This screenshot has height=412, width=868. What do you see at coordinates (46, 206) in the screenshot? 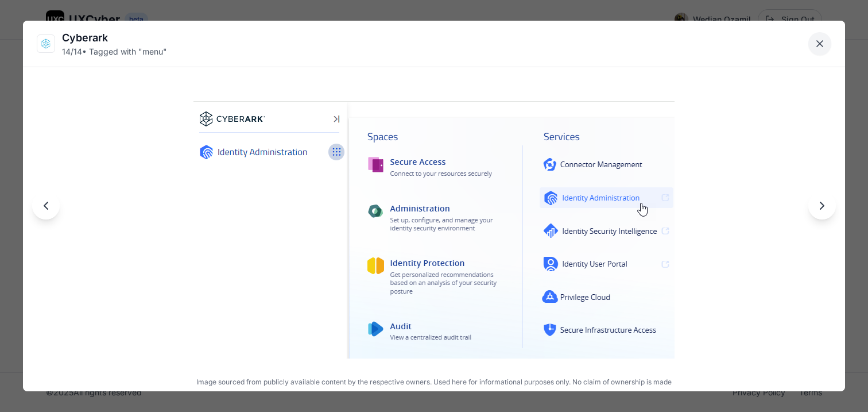
I see `button: Previous image` at bounding box center [46, 206].